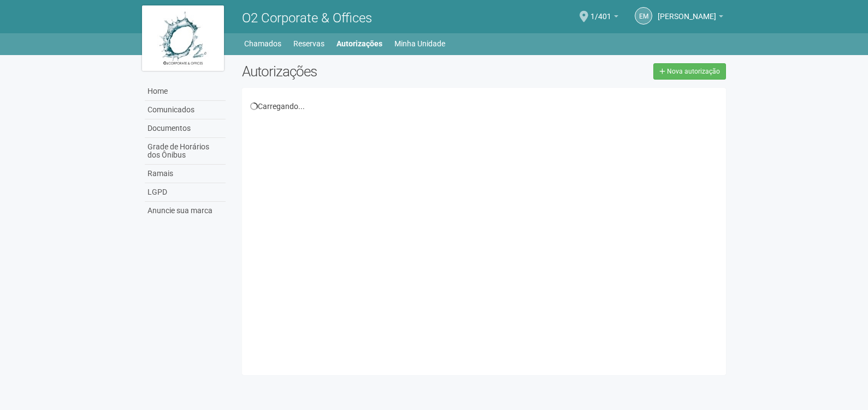 This screenshot has height=410, width=868. I want to click on a: Grade de Horários dos Ônibus, so click(185, 151).